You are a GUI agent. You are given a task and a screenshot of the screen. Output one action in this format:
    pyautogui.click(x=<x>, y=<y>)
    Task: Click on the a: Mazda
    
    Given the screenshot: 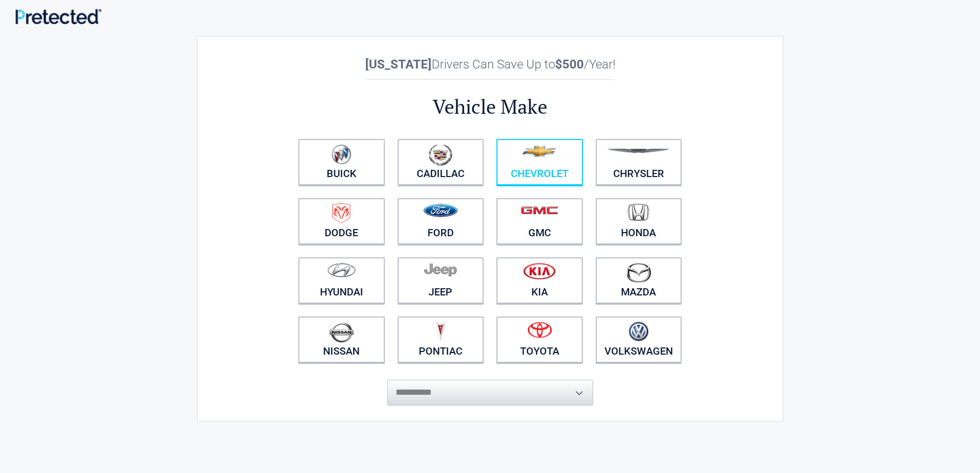 What is the action you would take?
    pyautogui.click(x=639, y=281)
    